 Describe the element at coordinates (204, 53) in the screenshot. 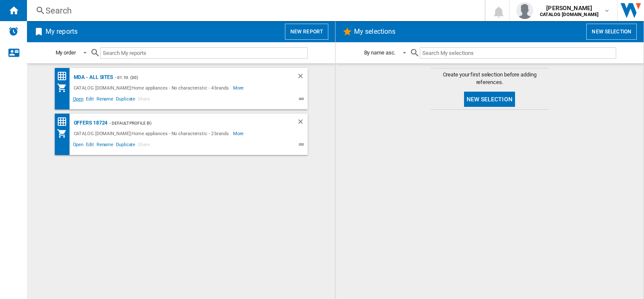

I see `input: Search My reports` at that location.